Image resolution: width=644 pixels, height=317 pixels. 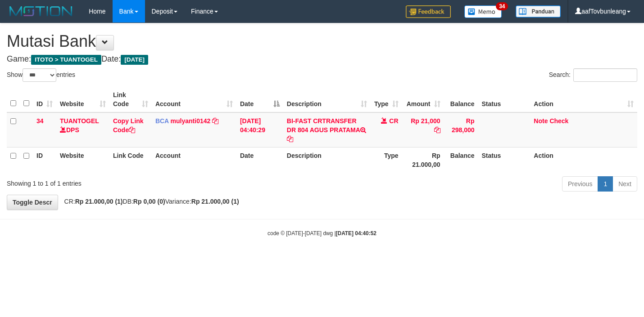 What do you see at coordinates (584, 160) in the screenshot?
I see `th: Action` at bounding box center [584, 160].